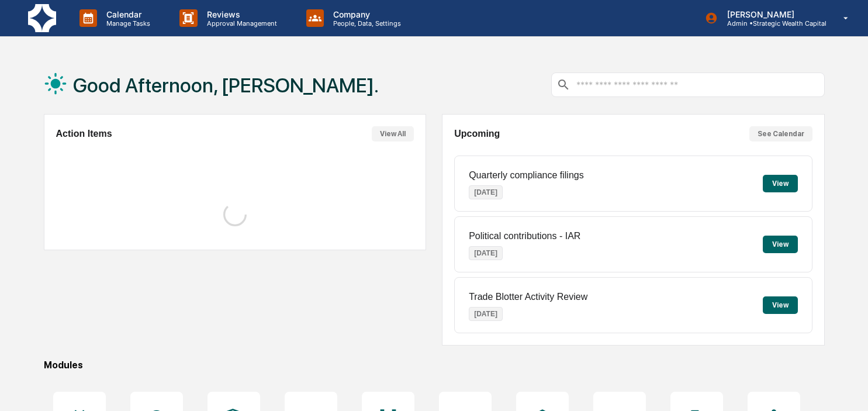 The image size is (868, 411). What do you see at coordinates (42, 18) in the screenshot?
I see `img: logo` at bounding box center [42, 18].